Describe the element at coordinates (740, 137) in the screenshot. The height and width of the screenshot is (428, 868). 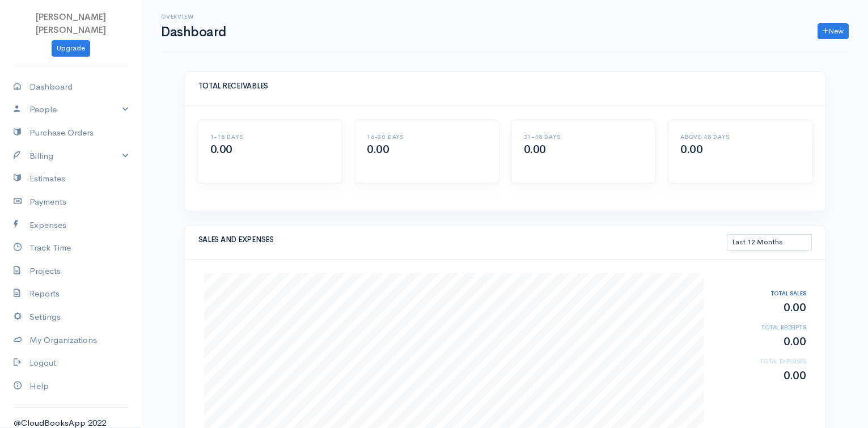
I see `h6: ABOVE 45 DAYS` at that location.